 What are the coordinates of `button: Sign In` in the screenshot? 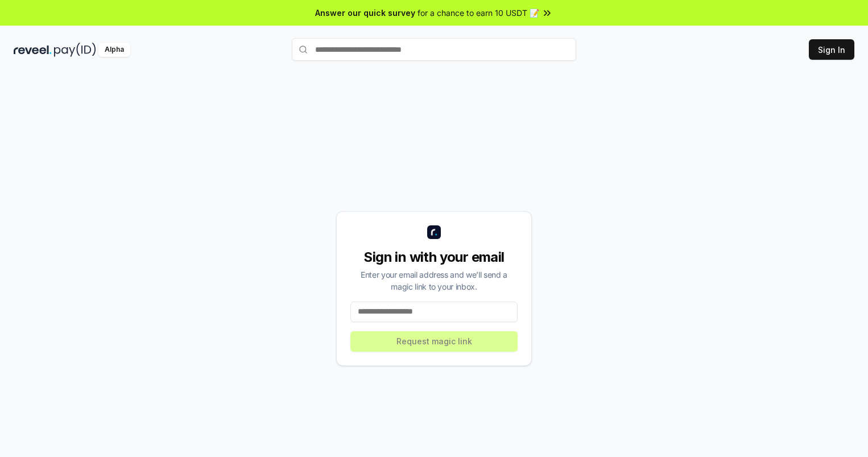 It's located at (832, 50).